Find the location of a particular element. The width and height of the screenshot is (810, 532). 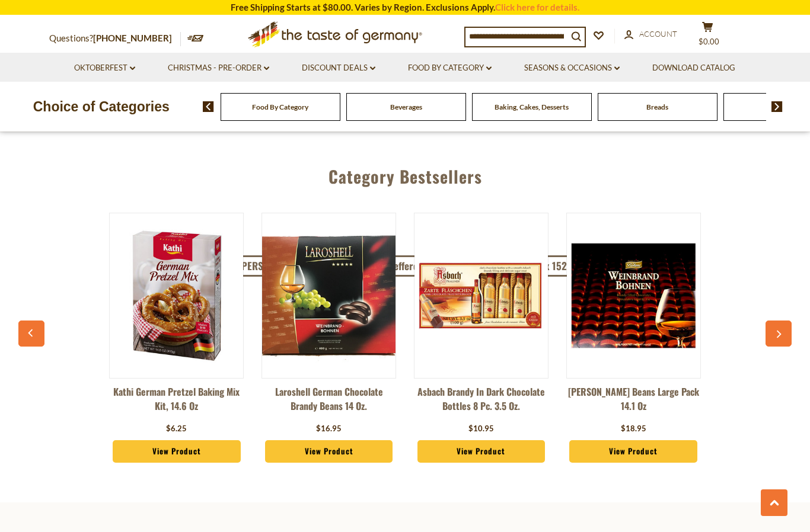

span: Baking, Cakes, Desserts is located at coordinates (532, 106).